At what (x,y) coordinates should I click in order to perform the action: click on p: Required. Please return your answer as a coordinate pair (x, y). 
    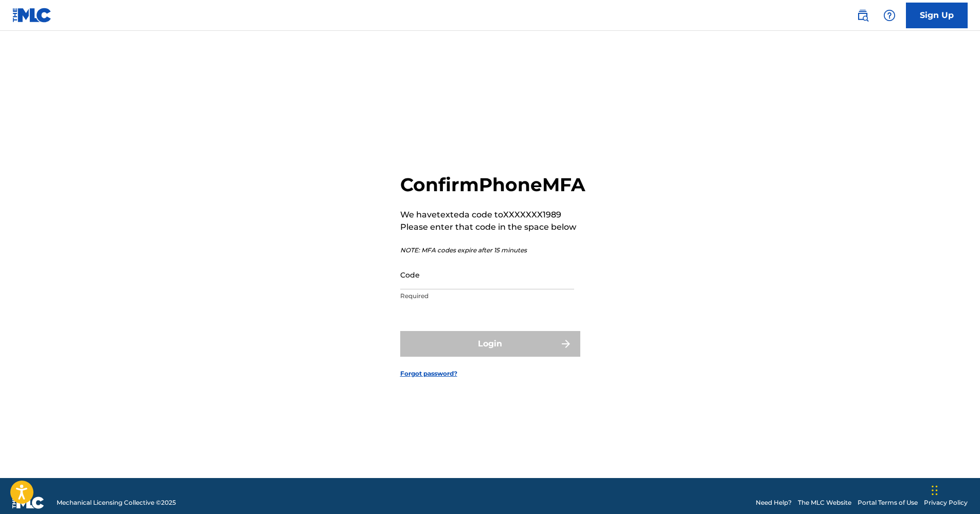
    Looking at the image, I should click on (487, 296).